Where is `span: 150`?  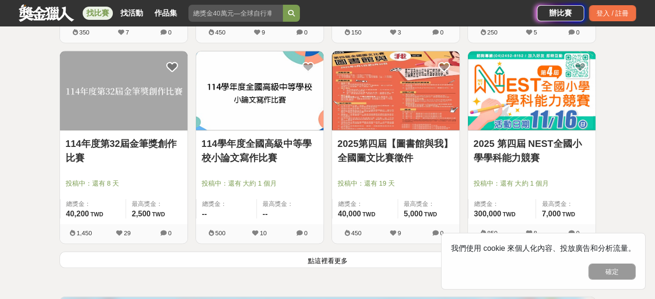 span: 150 is located at coordinates (357, 32).